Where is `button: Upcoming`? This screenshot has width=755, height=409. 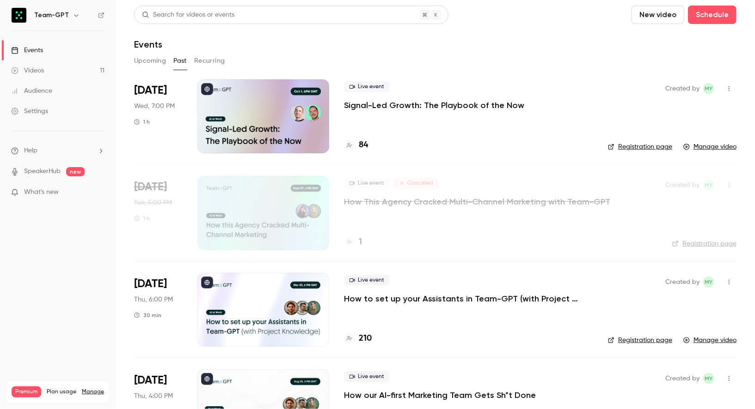
button: Upcoming is located at coordinates (150, 61).